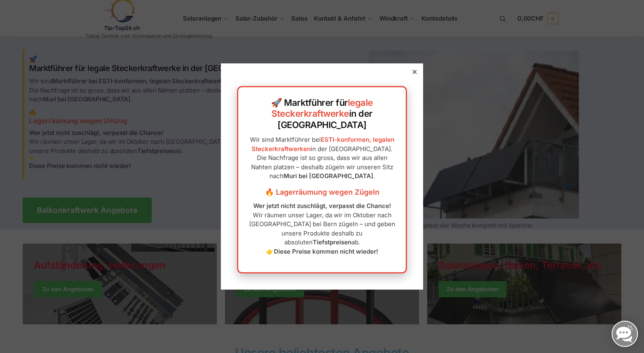  I want to click on strong: Tiefstpreisen, so click(332, 242).